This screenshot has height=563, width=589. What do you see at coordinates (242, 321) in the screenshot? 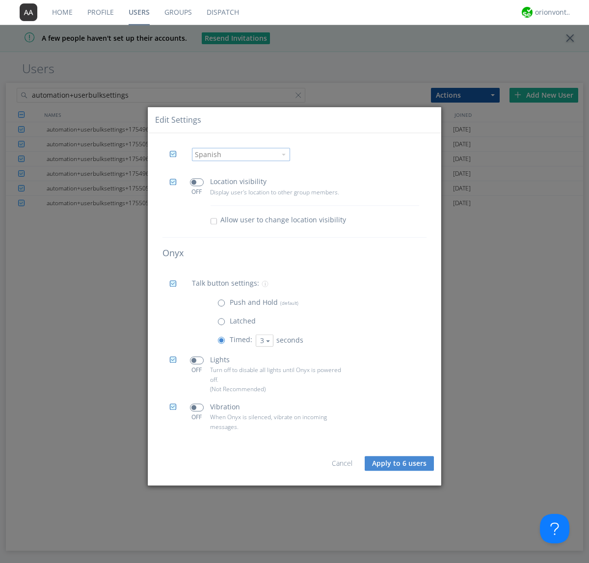
I see `p: Latched` at bounding box center [242, 321].